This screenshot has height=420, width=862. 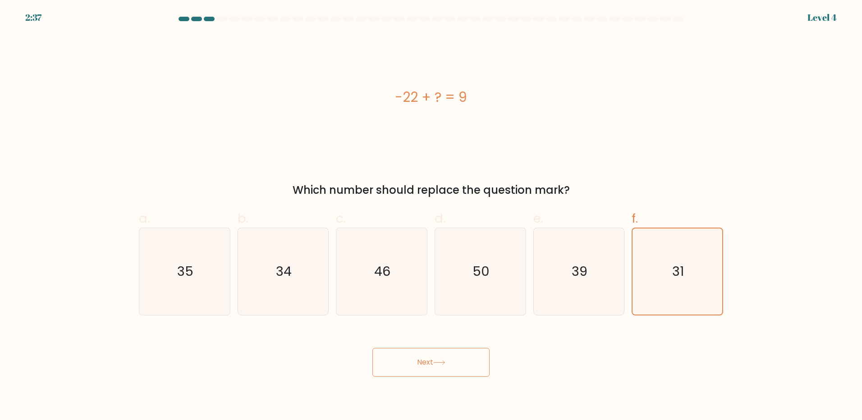 I want to click on div: Level 4, so click(x=822, y=18).